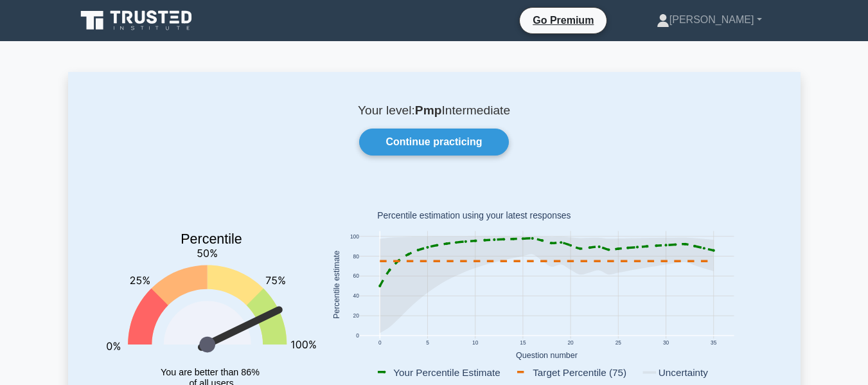 The width and height of the screenshot is (868, 385). I want to click on text: 60, so click(356, 277).